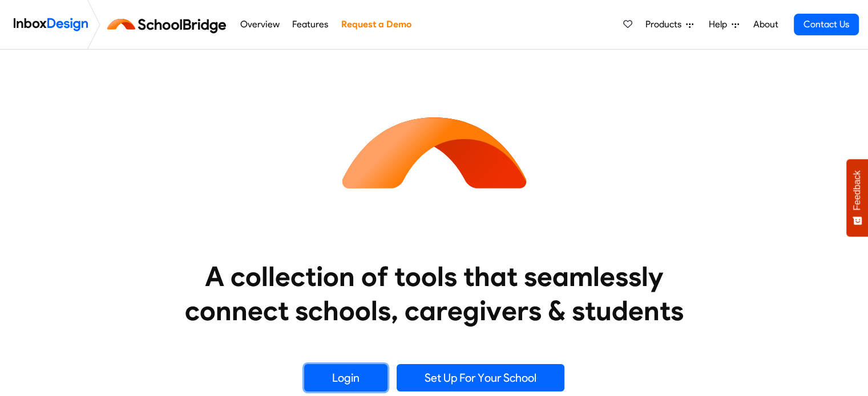 The height and width of the screenshot is (396, 868). Describe the element at coordinates (720, 25) in the screenshot. I see `span: Help` at that location.